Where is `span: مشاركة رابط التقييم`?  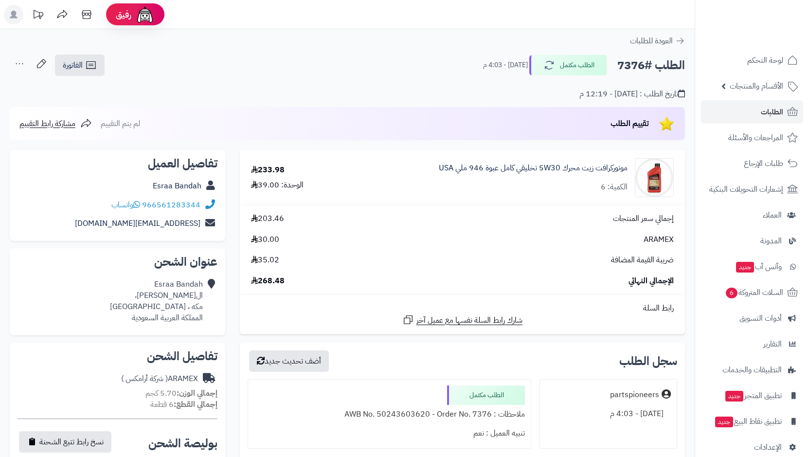 span: مشاركة رابط التقييم is located at coordinates (47, 124).